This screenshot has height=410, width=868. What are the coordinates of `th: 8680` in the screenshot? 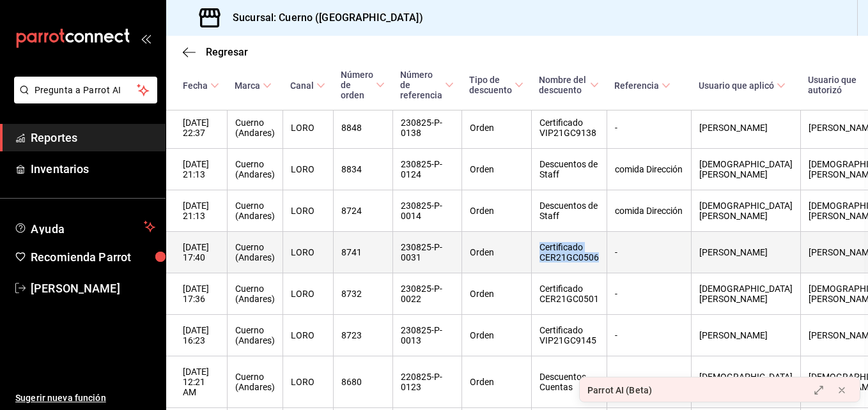 It's located at (362, 382).